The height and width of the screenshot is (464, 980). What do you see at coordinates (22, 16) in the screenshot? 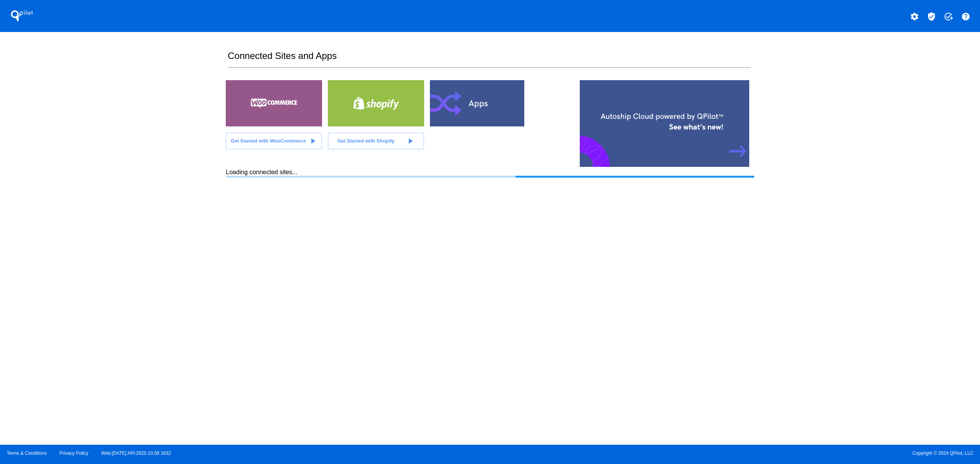
I see `h1: QPilot` at bounding box center [22, 16].